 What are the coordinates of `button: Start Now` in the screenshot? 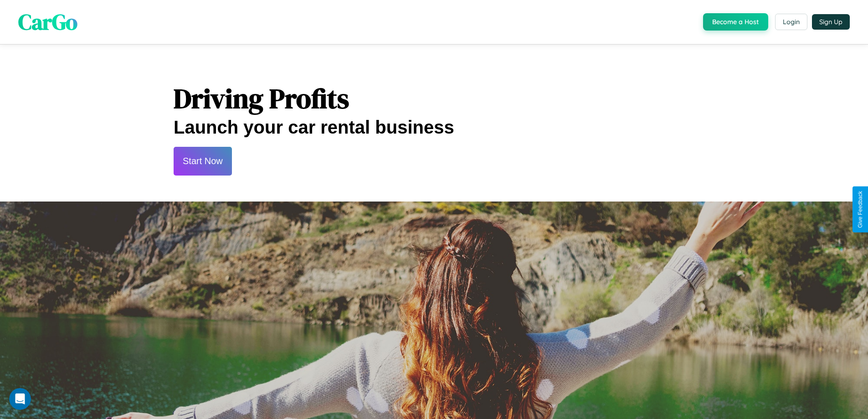 It's located at (203, 161).